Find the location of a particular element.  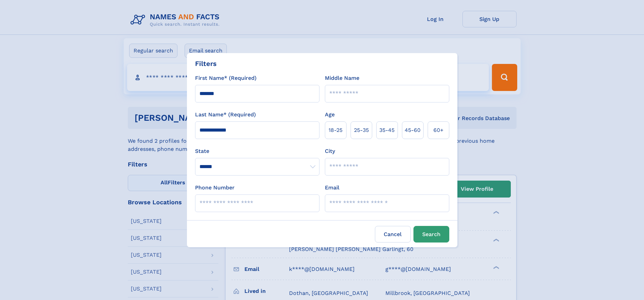

span: 60+ is located at coordinates (438, 131).